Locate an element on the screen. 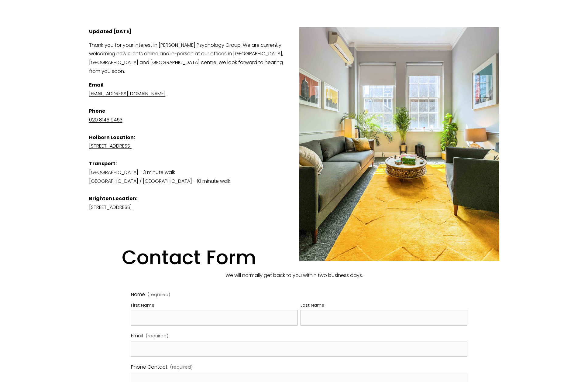 This screenshot has width=588, height=382. strong: Holborn Location: is located at coordinates (112, 138).